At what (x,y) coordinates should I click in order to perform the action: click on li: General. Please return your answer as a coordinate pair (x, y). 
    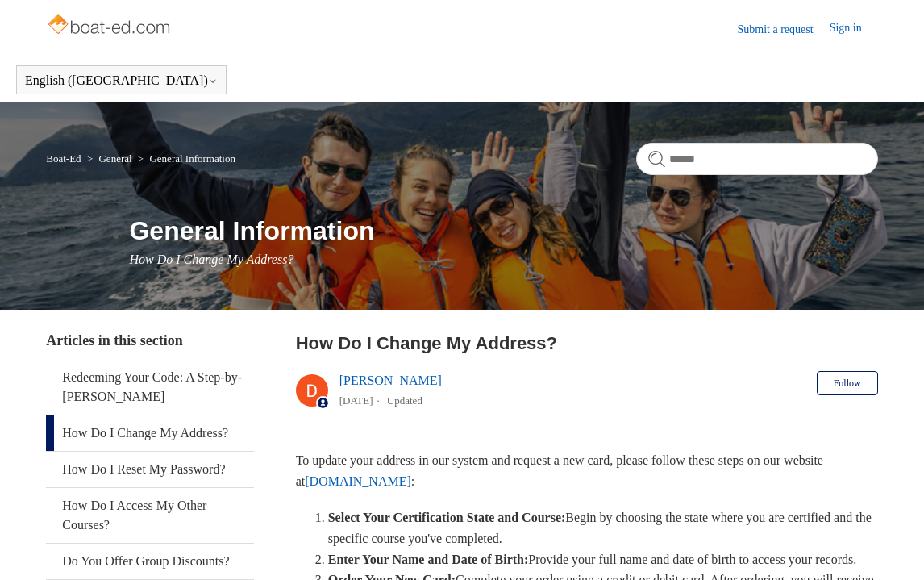
    Looking at the image, I should click on (108, 158).